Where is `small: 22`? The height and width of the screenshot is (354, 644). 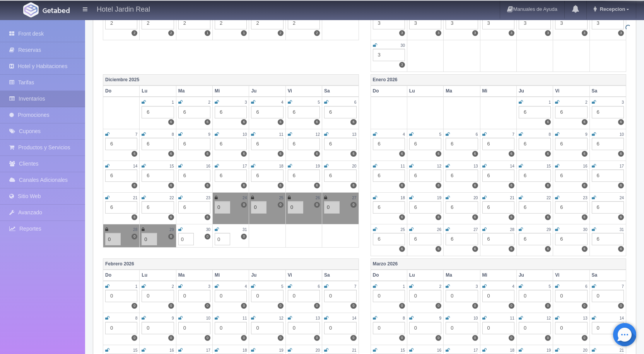
small: 22 is located at coordinates (549, 198).